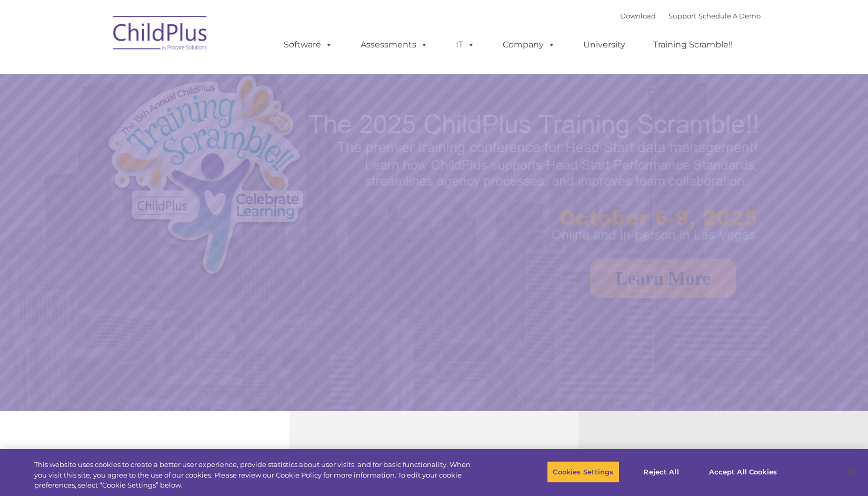 This screenshot has width=868, height=496. Describe the element at coordinates (161, 34) in the screenshot. I see `img: ChildPlus by Procare Solutions` at that location.